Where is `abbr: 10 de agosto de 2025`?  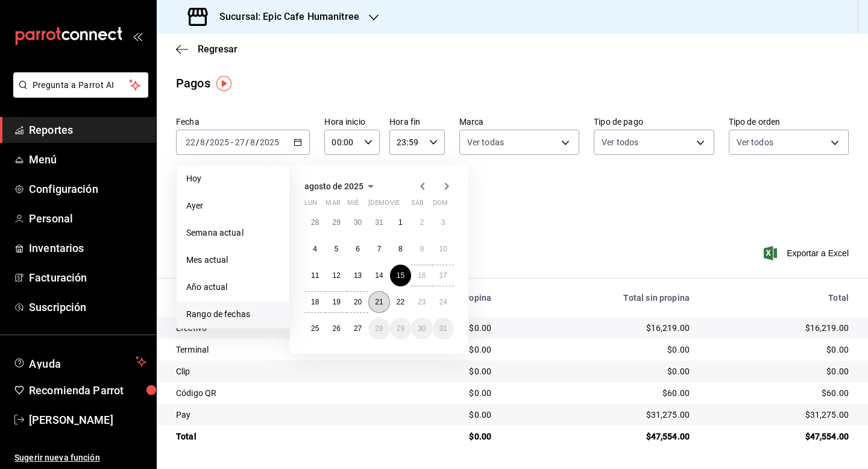 abbr: 10 de agosto de 2025 is located at coordinates (444, 249).